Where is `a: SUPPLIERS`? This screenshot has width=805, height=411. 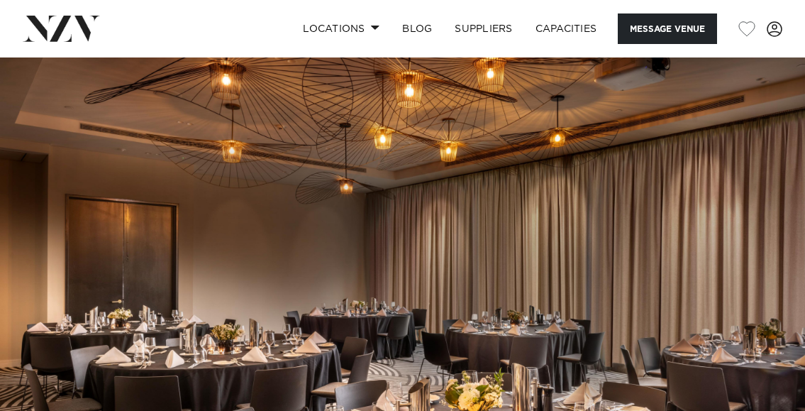
a: SUPPLIERS is located at coordinates (483, 28).